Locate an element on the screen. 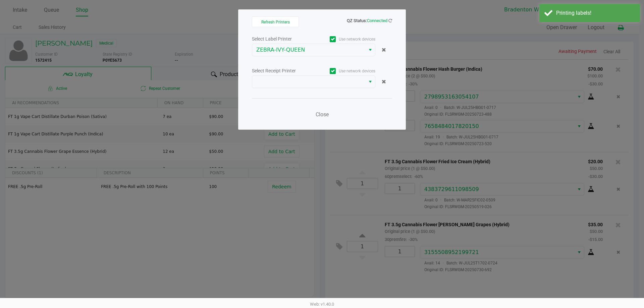 The image size is (644, 308). button: Refresh Printers is located at coordinates (275, 22).